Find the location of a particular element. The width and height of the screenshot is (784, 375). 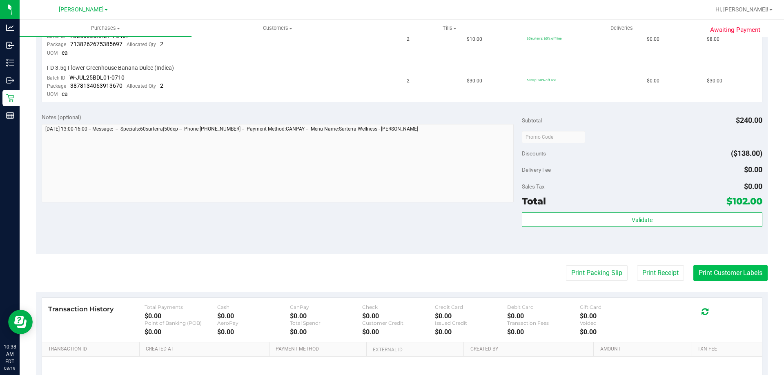

a: Customers is located at coordinates (277, 28).